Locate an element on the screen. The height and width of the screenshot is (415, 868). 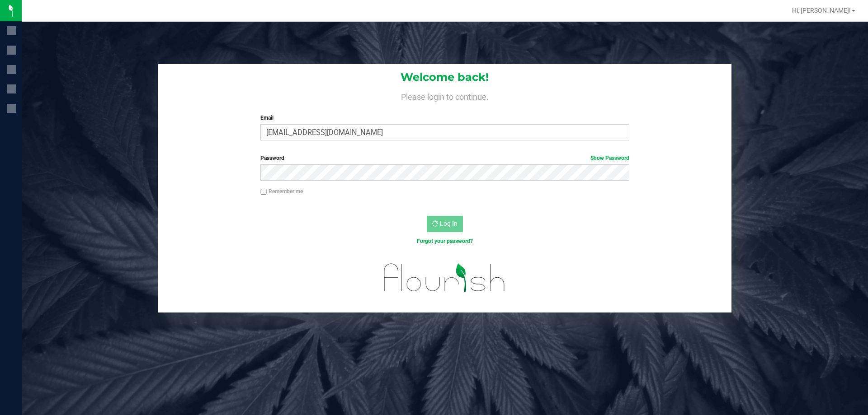
span: Password is located at coordinates (272, 158).